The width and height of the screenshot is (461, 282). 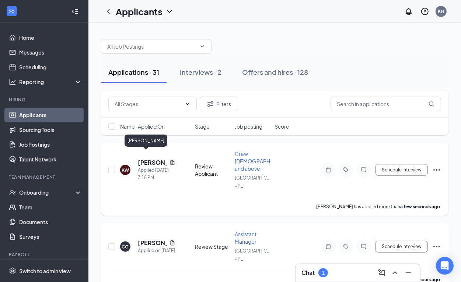 I want to click on svg: ChevronUp, so click(x=395, y=273).